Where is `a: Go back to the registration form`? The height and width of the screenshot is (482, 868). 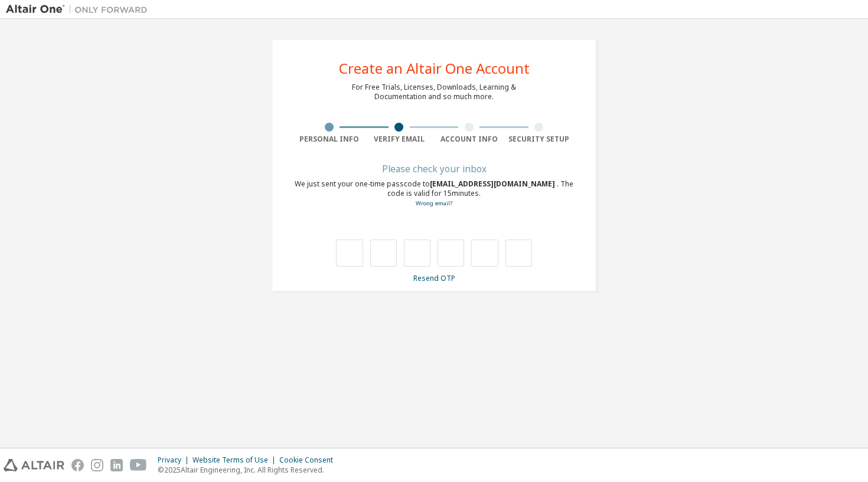 a: Go back to the registration form is located at coordinates (434, 203).